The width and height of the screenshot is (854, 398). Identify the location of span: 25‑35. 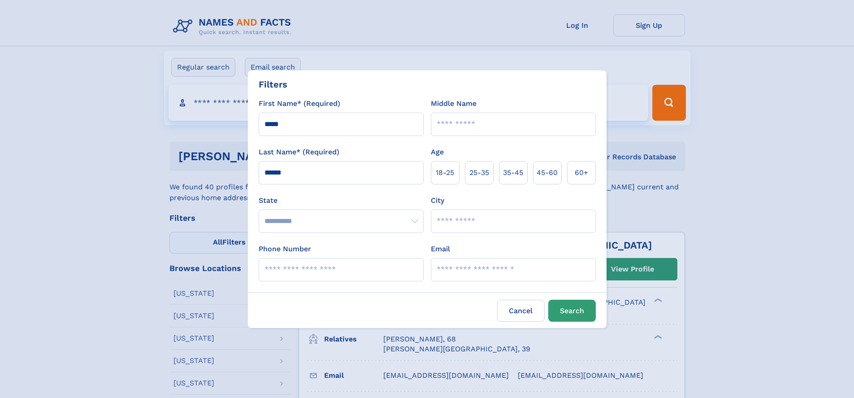
(479, 173).